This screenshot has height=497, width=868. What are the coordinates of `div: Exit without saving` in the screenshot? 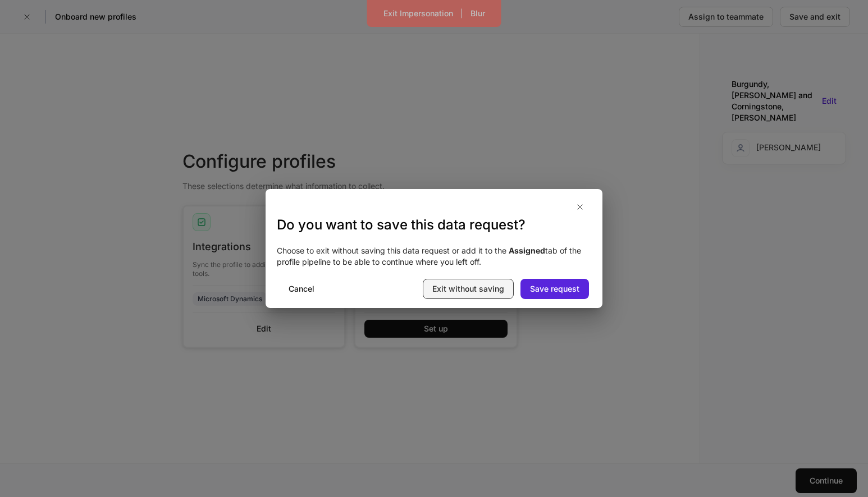 It's located at (469, 289).